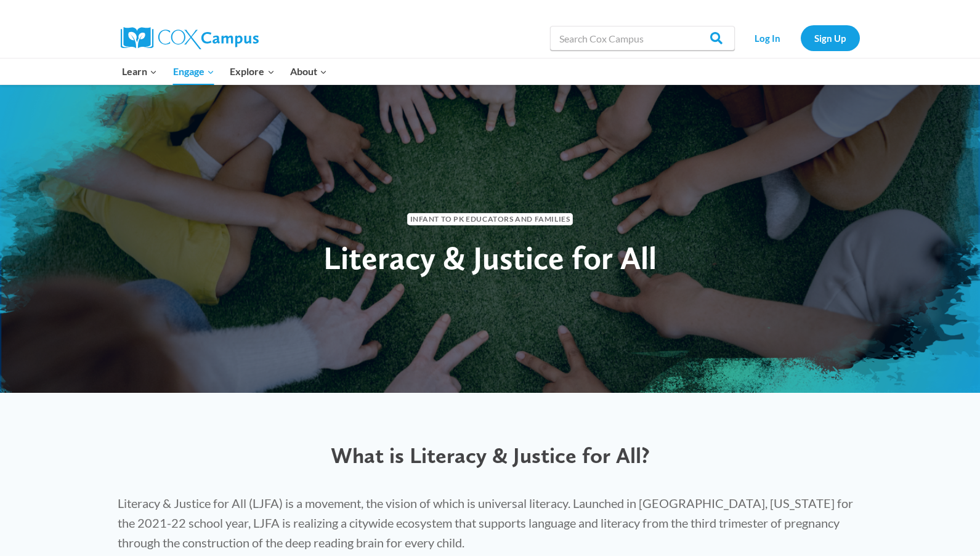 This screenshot has height=556, width=980. What do you see at coordinates (194, 71) in the screenshot?
I see `span: Engage` at bounding box center [194, 71].